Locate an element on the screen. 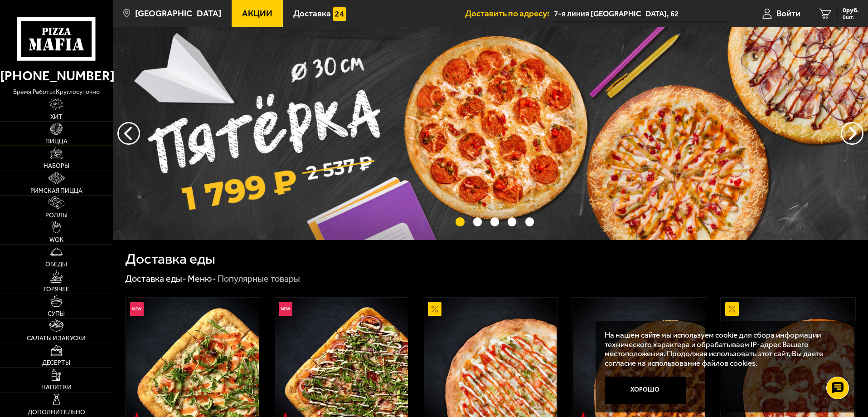  a: Доставка еды- is located at coordinates (155, 278).